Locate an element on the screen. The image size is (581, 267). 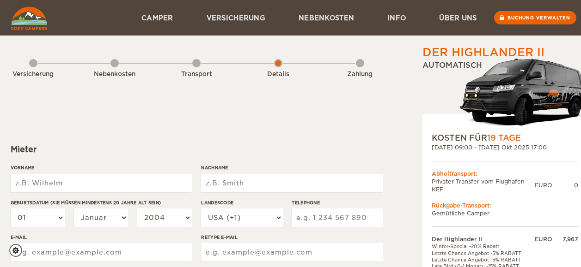
font: KOSTEN FÜR is located at coordinates (476, 138).